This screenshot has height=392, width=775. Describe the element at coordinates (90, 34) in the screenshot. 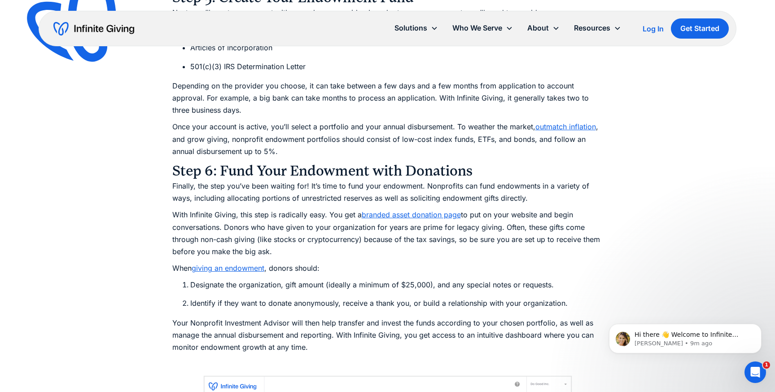

I see `div: message notification from Kasey, 9m ago. Hi there 👋 Welcome to Infinite Giving. If you have any q...` at that location.